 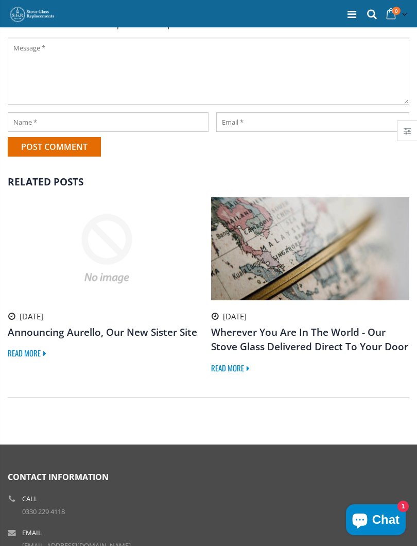 What do you see at coordinates (32, 14) in the screenshot?
I see `img: Stove Glass Replacement` at bounding box center [32, 14].